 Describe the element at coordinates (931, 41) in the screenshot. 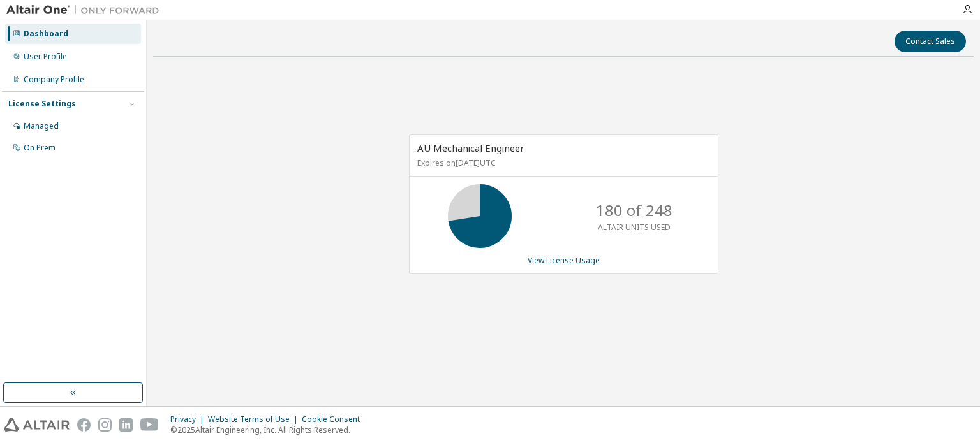

I see `button: Contact Sales` at that location.